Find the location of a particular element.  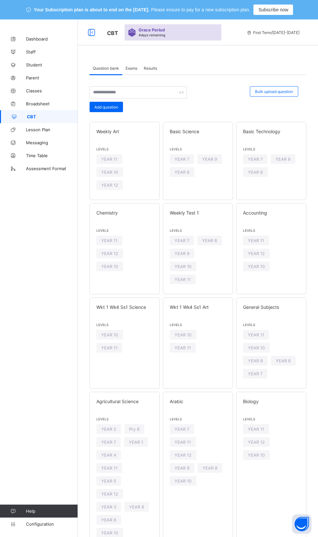

button: Open asap is located at coordinates (301, 524).